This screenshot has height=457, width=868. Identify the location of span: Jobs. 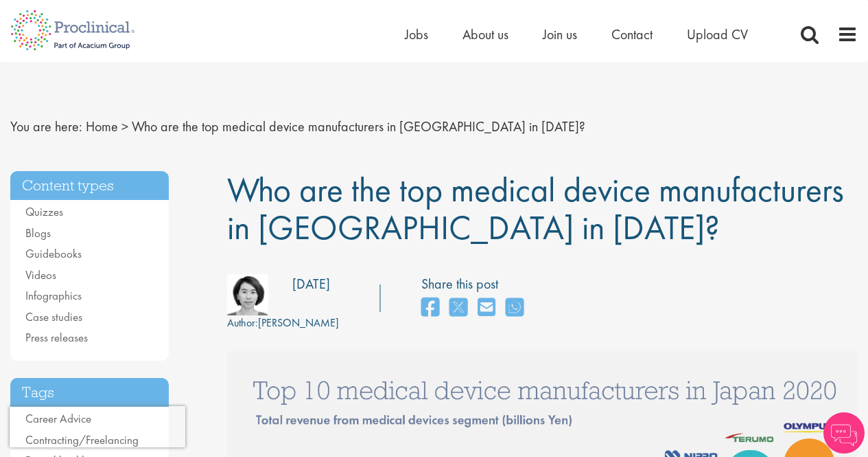
(417, 35).